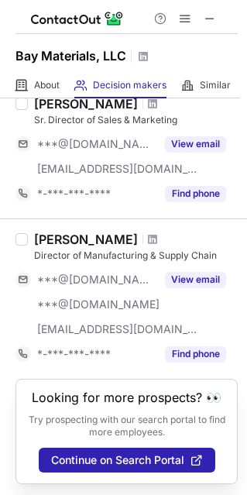 The height and width of the screenshot is (495, 247). I want to click on h1: Bay Materials, LLC, so click(70, 56).